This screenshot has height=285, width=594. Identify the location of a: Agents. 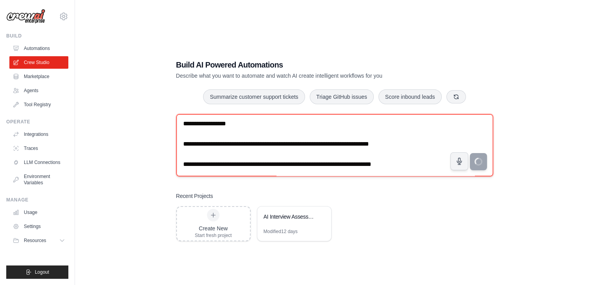
(39, 91).